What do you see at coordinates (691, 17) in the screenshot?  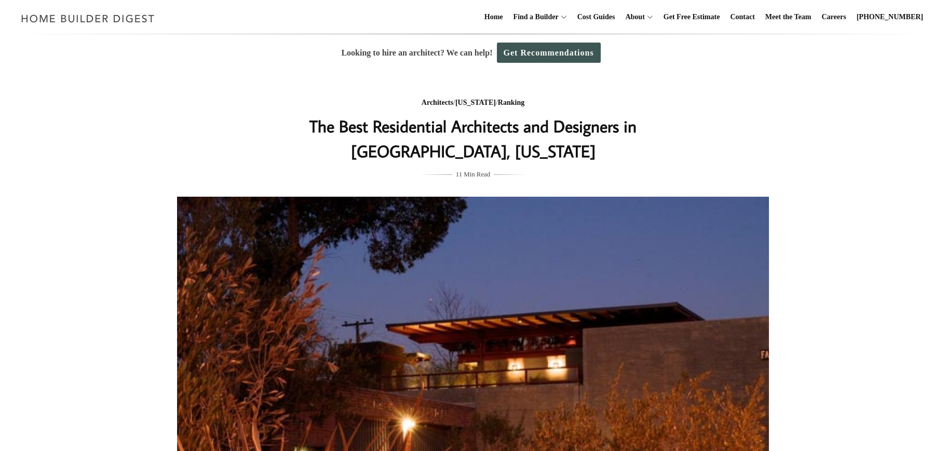 I see `a: Get Free Estimate` at bounding box center [691, 17].